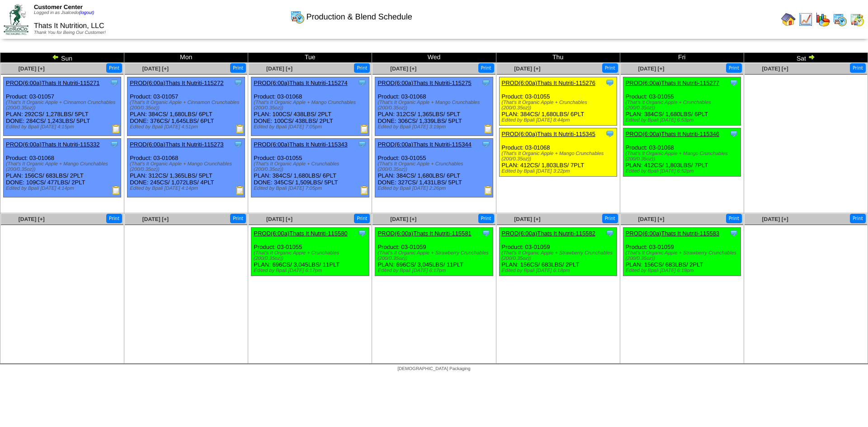  I want to click on td: Sun, so click(63, 58).